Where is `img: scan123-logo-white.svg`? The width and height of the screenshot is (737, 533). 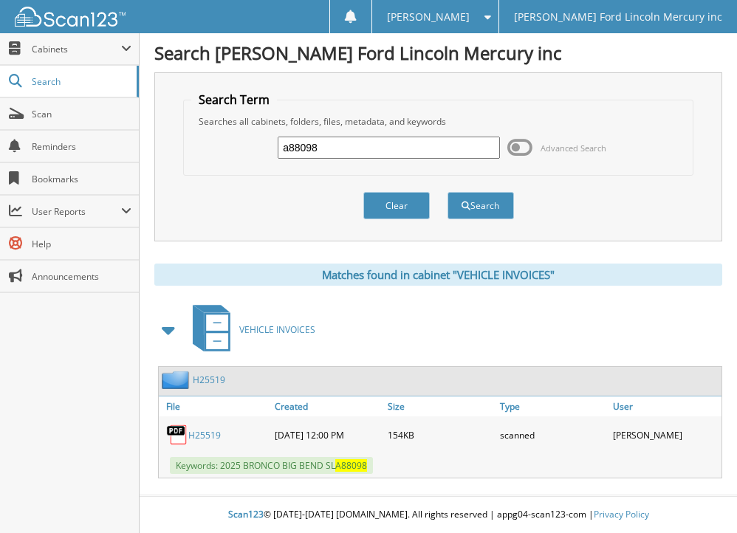 img: scan123-logo-white.svg is located at coordinates (70, 16).